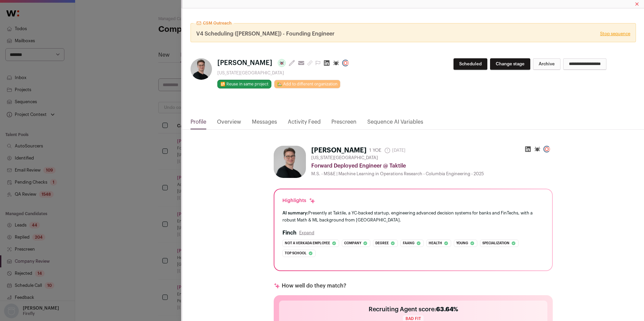  Describe the element at coordinates (496, 244) in the screenshot. I see `span: Specialization` at that location.